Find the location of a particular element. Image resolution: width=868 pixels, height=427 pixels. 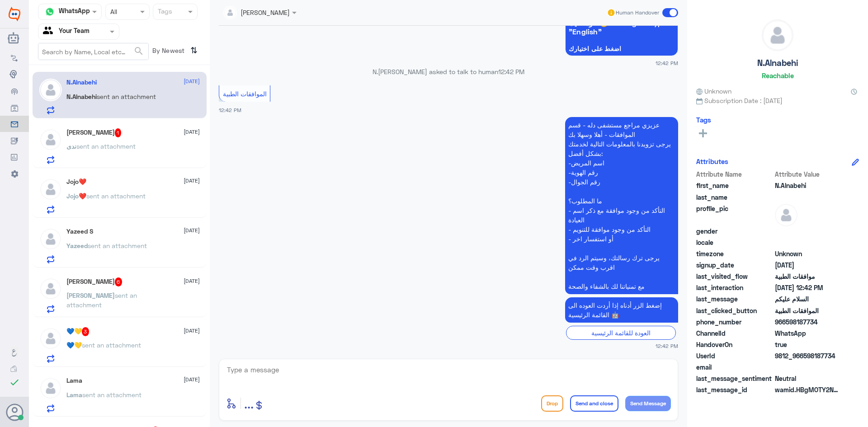

h5: Lama is located at coordinates (74, 380).